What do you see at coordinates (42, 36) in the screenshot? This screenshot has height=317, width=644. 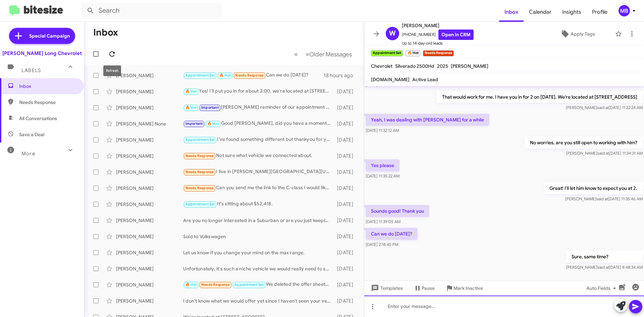 I see `a: Special Campaign` at bounding box center [42, 36].